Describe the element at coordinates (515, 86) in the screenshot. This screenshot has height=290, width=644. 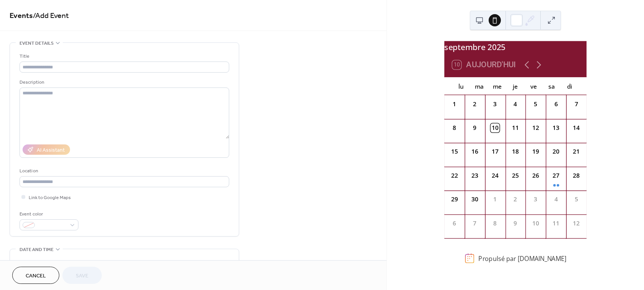
I see `div: je` at that location.